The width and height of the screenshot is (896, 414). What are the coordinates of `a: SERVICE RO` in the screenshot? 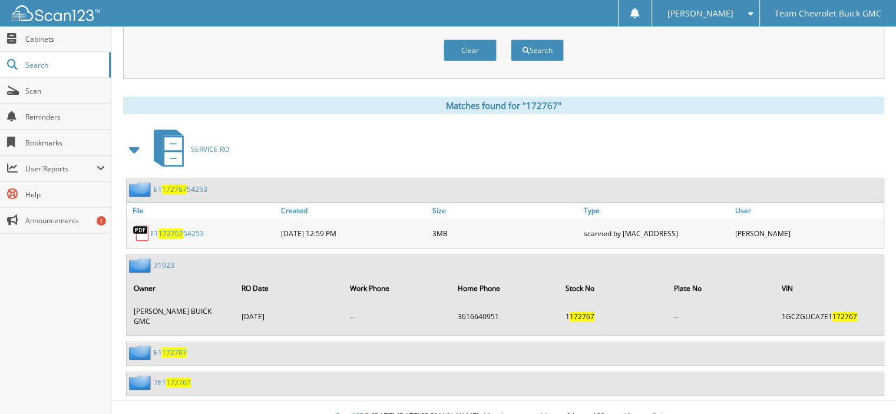 It's located at (188, 149).